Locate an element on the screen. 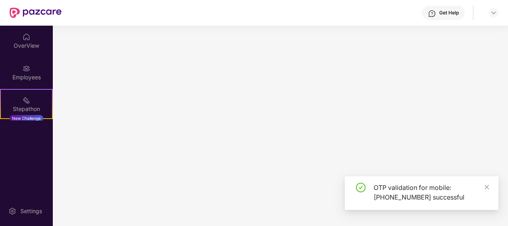  div: Stepathon is located at coordinates (26, 109).